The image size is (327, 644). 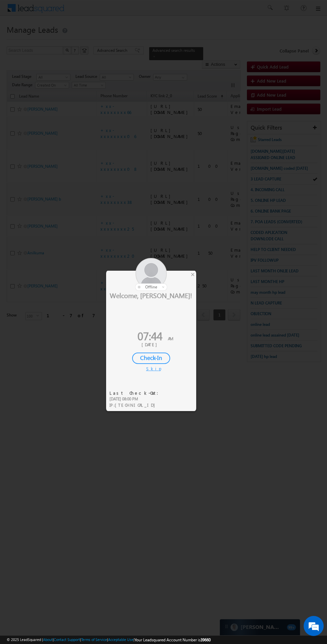 What do you see at coordinates (121, 640) in the screenshot?
I see `a: Acceptable Use` at bounding box center [121, 640].